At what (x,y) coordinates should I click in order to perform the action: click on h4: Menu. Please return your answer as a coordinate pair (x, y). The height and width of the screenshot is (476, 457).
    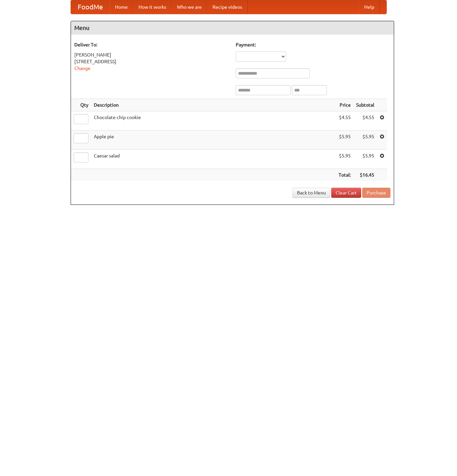
    Looking at the image, I should click on (232, 28).